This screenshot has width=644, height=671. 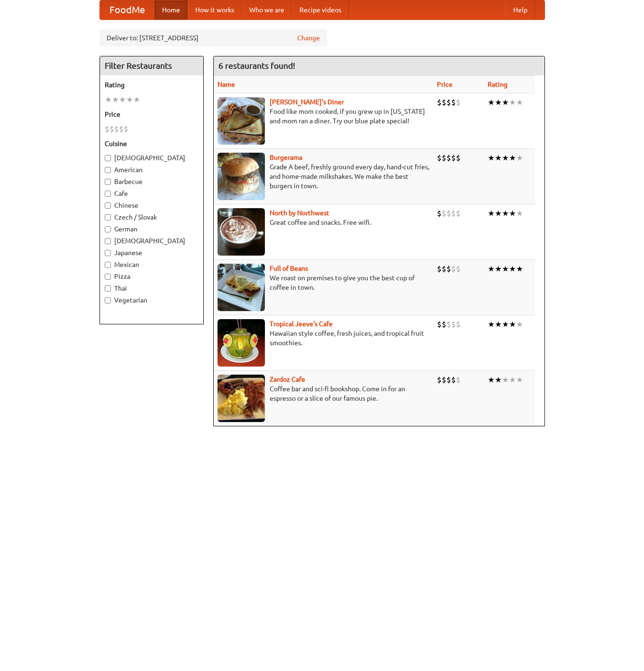 I want to click on a: Name, so click(x=226, y=84).